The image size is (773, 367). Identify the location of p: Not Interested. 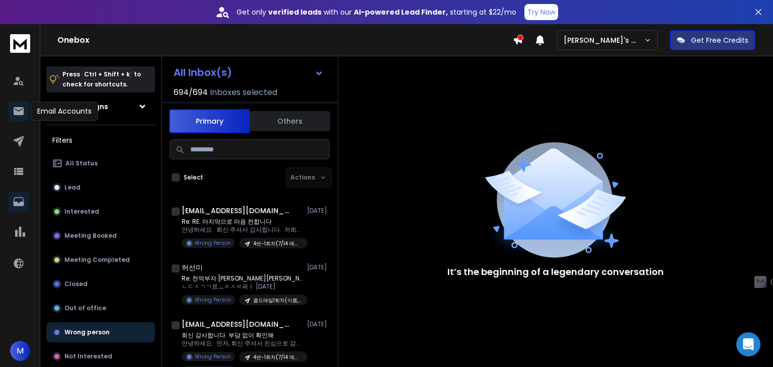
(88, 357).